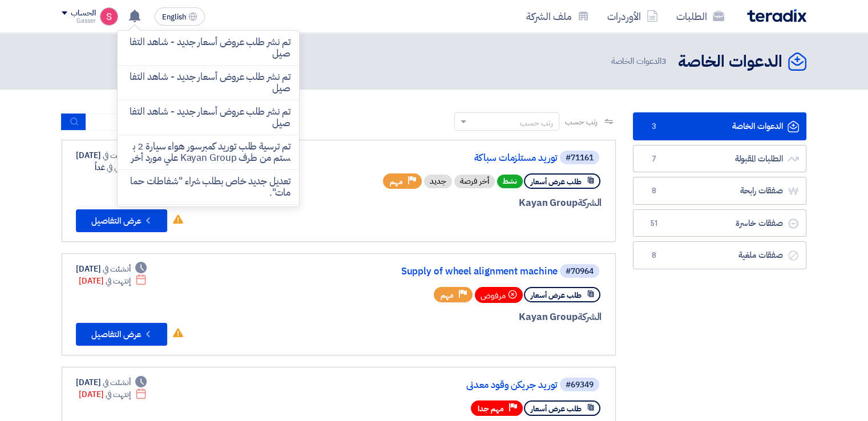 The height and width of the screenshot is (421, 868). Describe the element at coordinates (719, 223) in the screenshot. I see `a: صفقات خاسرة51` at that location.